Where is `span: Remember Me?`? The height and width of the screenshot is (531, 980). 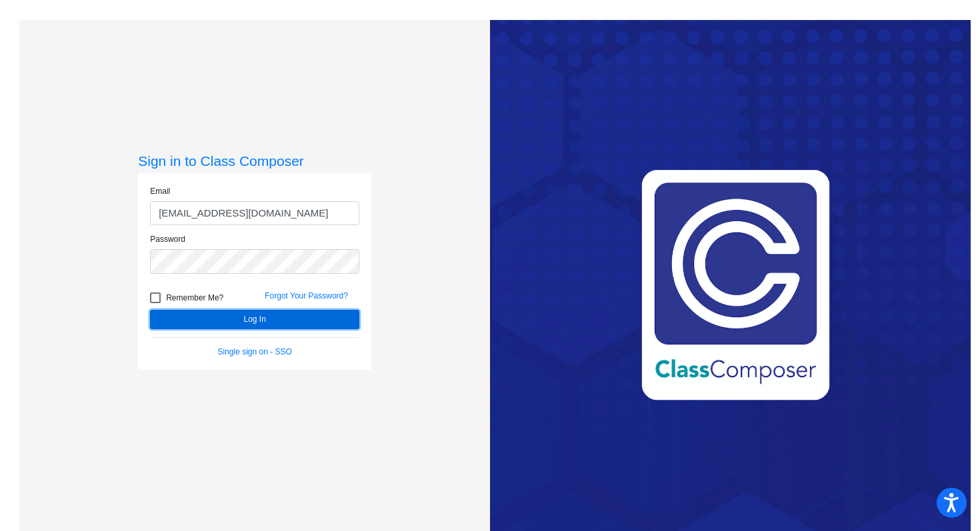 span: Remember Me? is located at coordinates (195, 298).